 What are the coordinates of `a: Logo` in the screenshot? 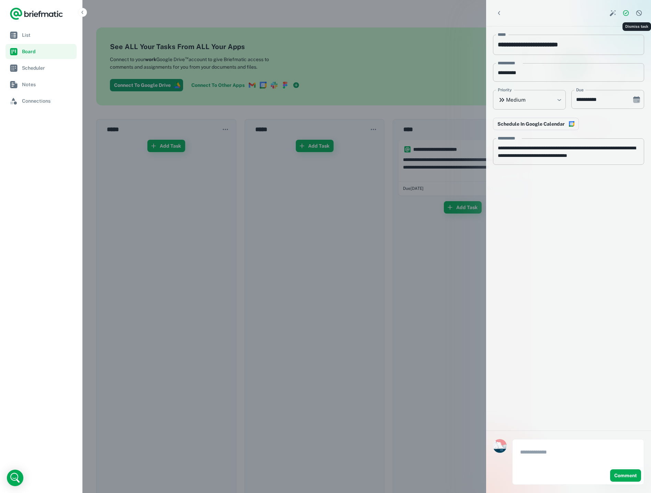 It's located at (36, 14).